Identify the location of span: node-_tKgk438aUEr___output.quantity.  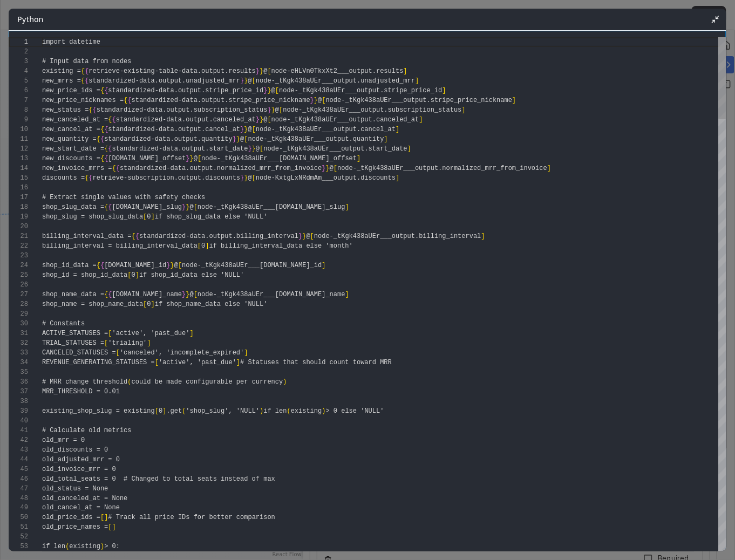
(316, 139).